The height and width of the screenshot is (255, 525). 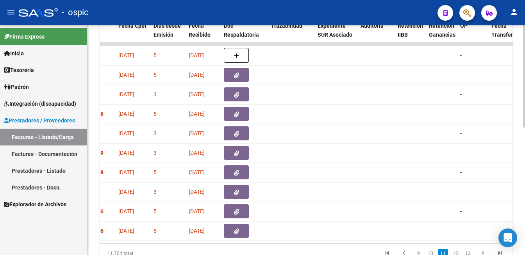 What do you see at coordinates (168, 35) in the screenshot?
I see `datatable-header-cell: Días desde Emisión` at bounding box center [168, 35].